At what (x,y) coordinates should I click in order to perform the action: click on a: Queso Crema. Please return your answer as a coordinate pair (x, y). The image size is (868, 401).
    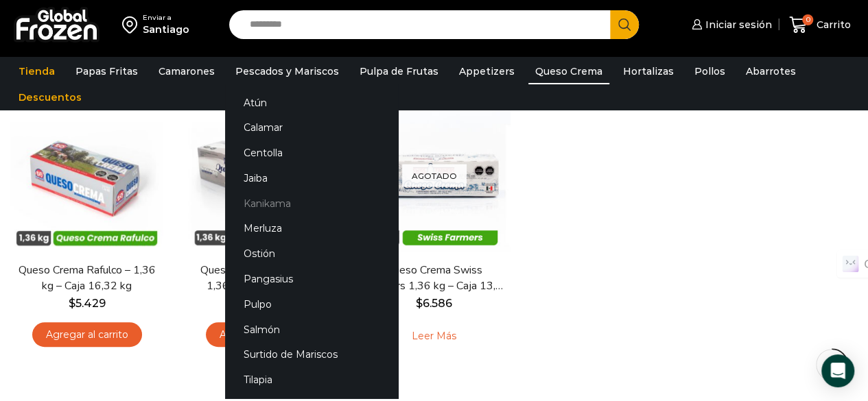
    Looking at the image, I should click on (569, 71).